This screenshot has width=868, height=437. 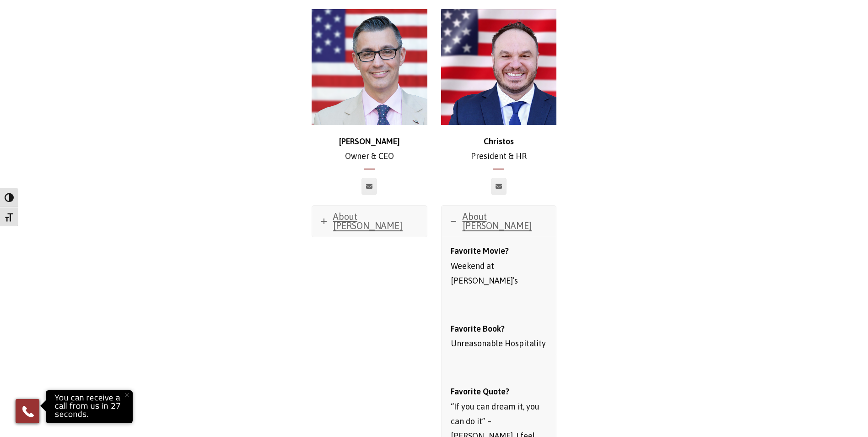 What do you see at coordinates (369, 149) in the screenshot?
I see `p: Owner & CEO` at bounding box center [369, 149].